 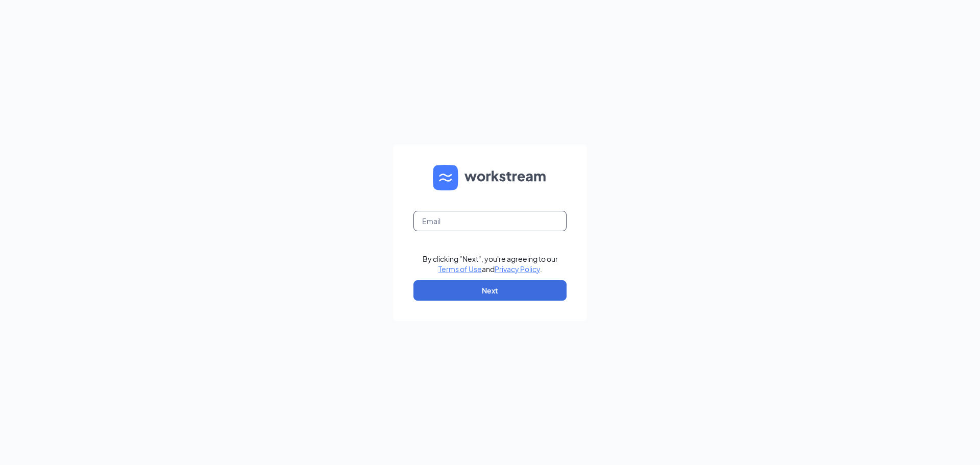 I want to click on a: Privacy Policy, so click(x=518, y=269).